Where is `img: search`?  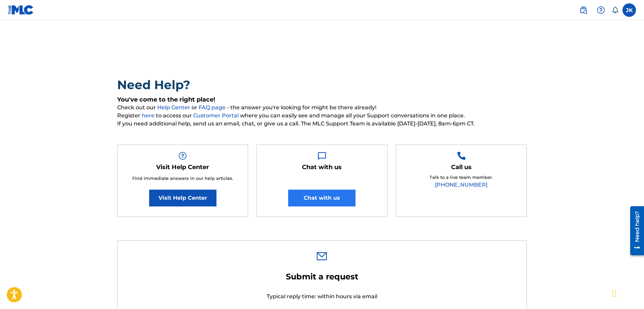 img: search is located at coordinates (583, 10).